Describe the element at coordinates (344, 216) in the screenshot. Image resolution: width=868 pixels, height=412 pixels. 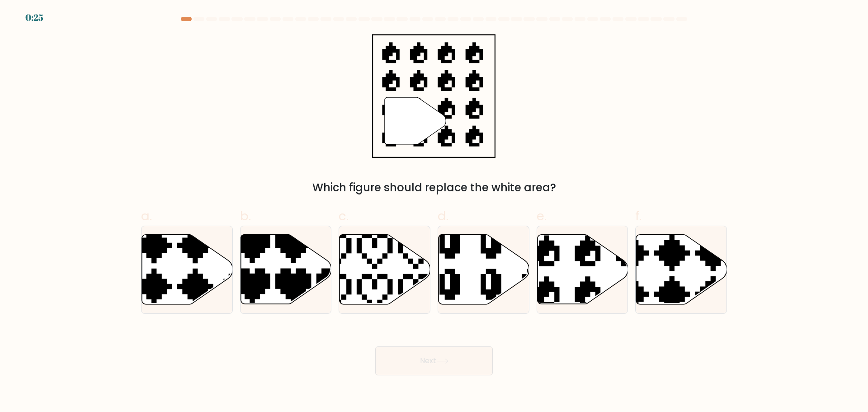
I see `span: c.` at that location.